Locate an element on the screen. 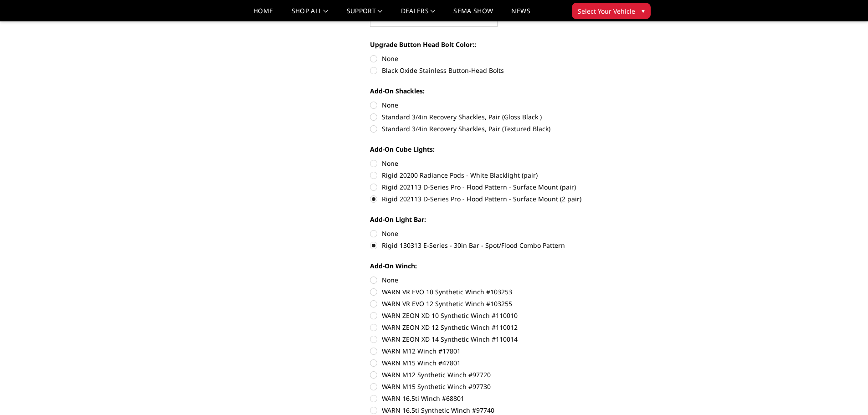 This screenshot has width=868, height=415. label: Black Oxide Stainless Button-Head Bolts is located at coordinates (496, 70).